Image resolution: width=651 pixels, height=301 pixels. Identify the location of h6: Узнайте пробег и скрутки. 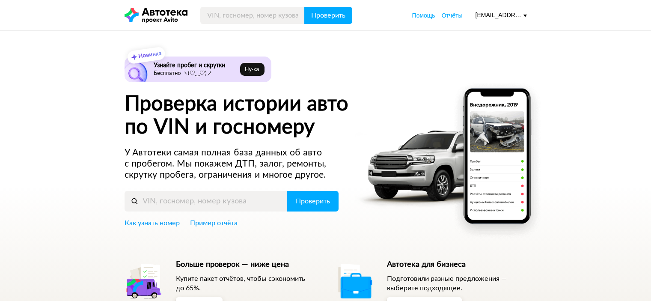
(195, 65).